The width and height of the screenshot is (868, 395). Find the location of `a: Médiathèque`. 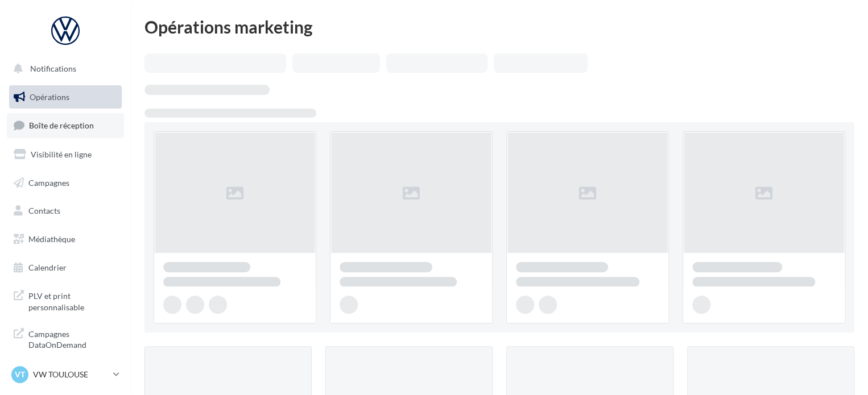

a: Médiathèque is located at coordinates (66, 239).